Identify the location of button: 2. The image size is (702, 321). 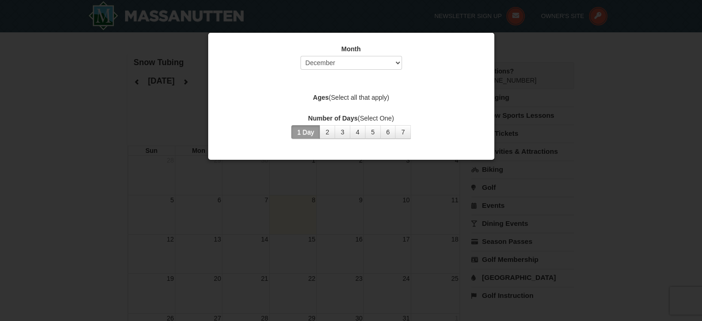
(327, 132).